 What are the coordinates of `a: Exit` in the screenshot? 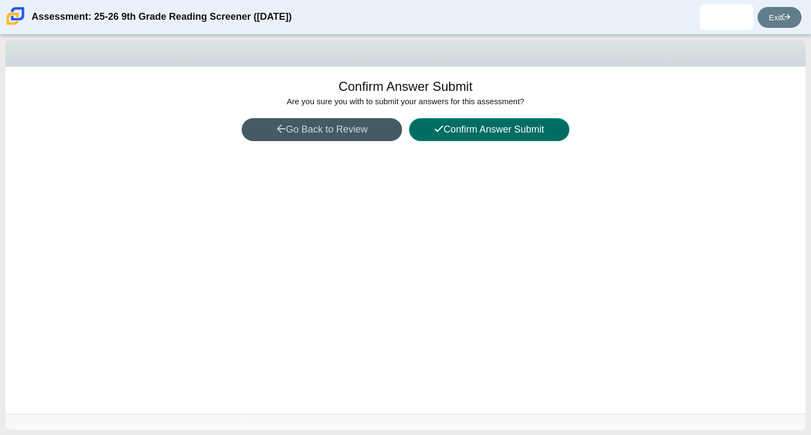 It's located at (780, 17).